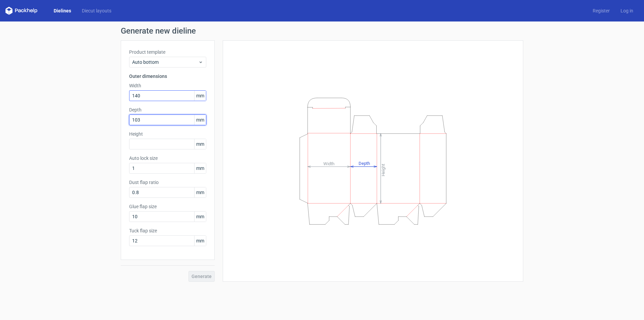  I want to click on h3: Outer dimensions, so click(168, 76).